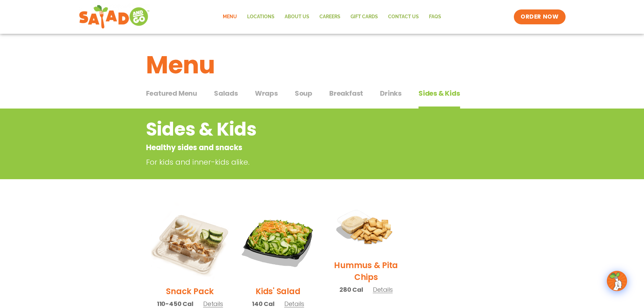  I want to click on h2: Hummus & Pita Chips, so click(366, 271).